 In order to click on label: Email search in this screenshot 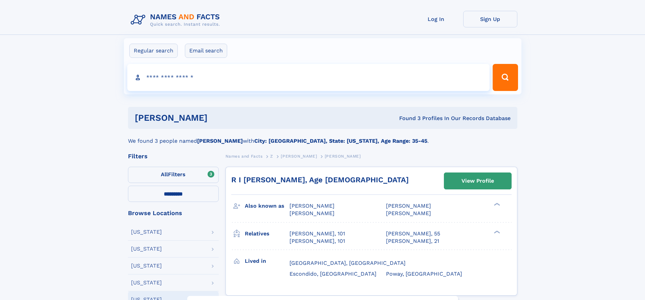, I will do `click(206, 51)`.